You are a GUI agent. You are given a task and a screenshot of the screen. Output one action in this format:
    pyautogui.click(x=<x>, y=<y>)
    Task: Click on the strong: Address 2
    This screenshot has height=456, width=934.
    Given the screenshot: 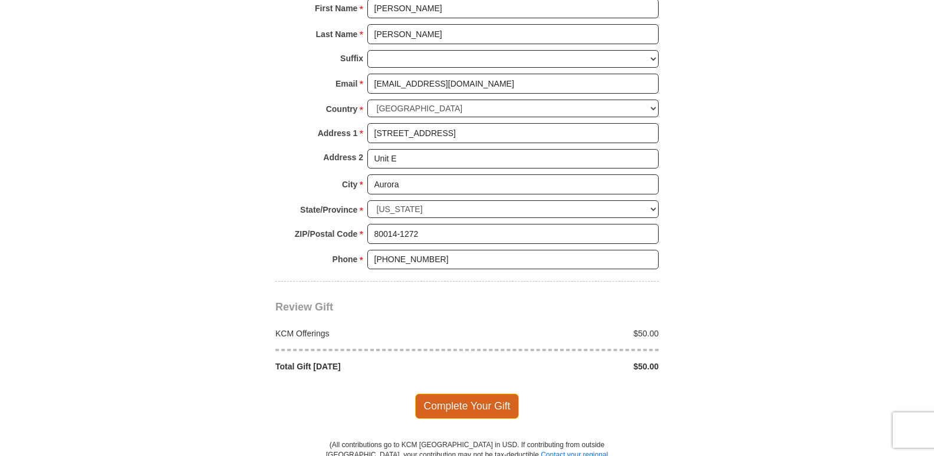 What is the action you would take?
    pyautogui.click(x=343, y=157)
    